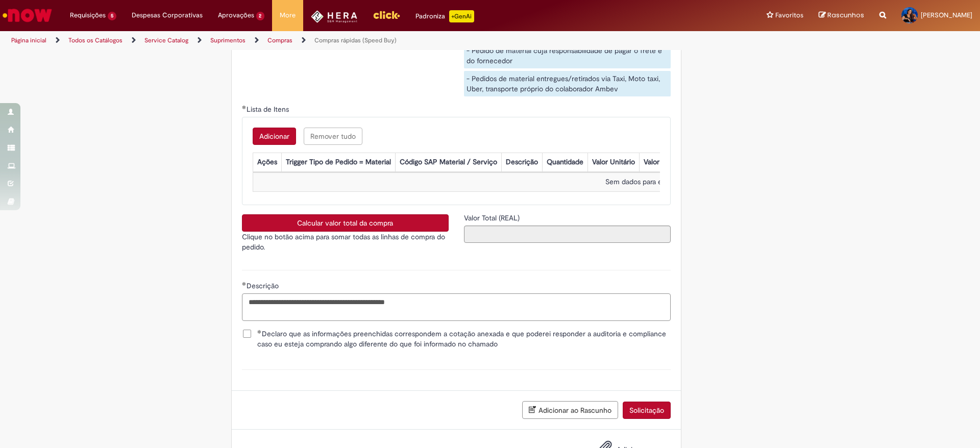 The image size is (980, 448). What do you see at coordinates (88, 15) in the screenshot?
I see `span: Requisições` at bounding box center [88, 15].